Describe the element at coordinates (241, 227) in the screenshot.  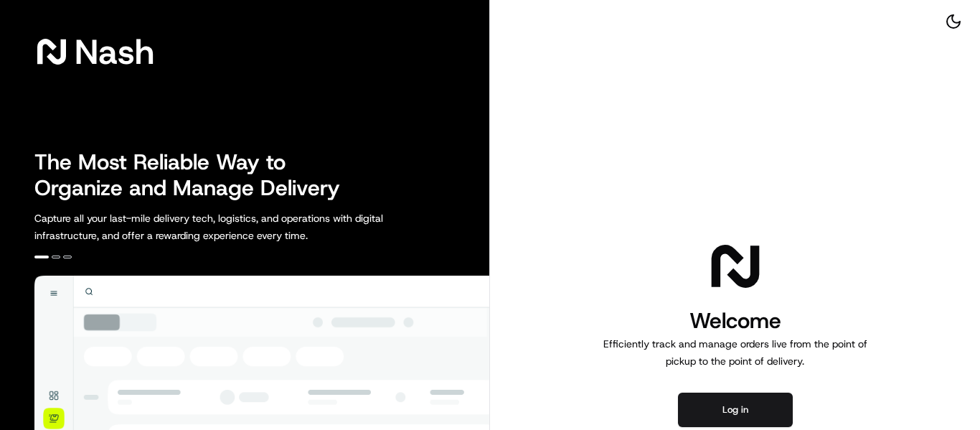
I see `p: Capture all your last-mile delivery tech, logistics, and operations with digital infrastructure, ...` at that location.